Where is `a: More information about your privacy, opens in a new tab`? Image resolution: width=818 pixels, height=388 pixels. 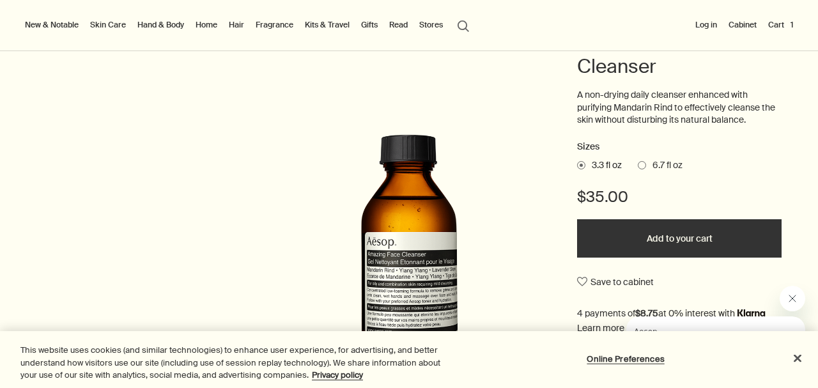 a: More information about your privacy, opens in a new tab is located at coordinates (338, 375).